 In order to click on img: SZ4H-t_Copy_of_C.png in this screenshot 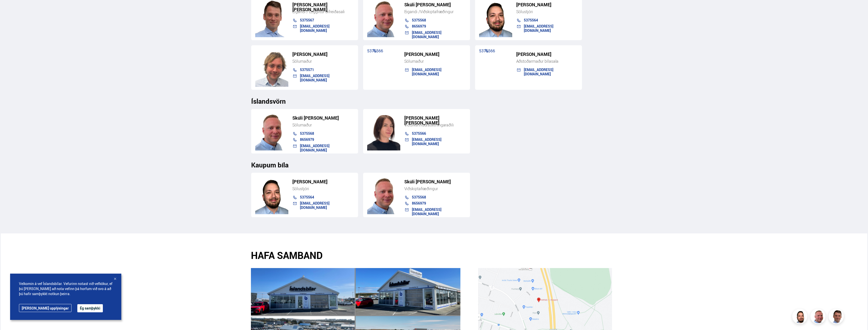, I will do `click(271, 67)`.